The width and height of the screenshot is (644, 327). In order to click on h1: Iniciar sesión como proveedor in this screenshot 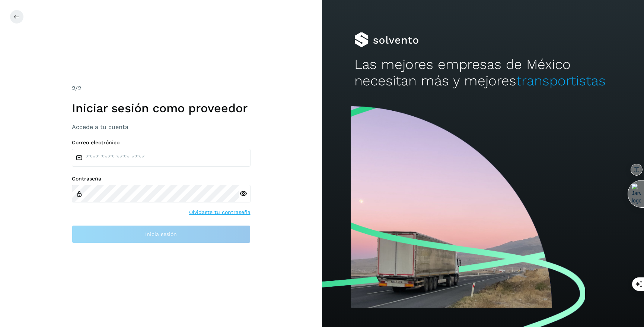, I will do `click(161, 108)`.